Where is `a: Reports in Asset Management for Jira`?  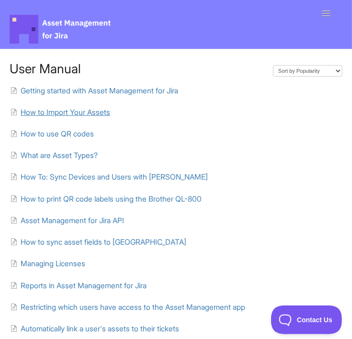 a: Reports in Asset Management for Jira is located at coordinates (78, 285).